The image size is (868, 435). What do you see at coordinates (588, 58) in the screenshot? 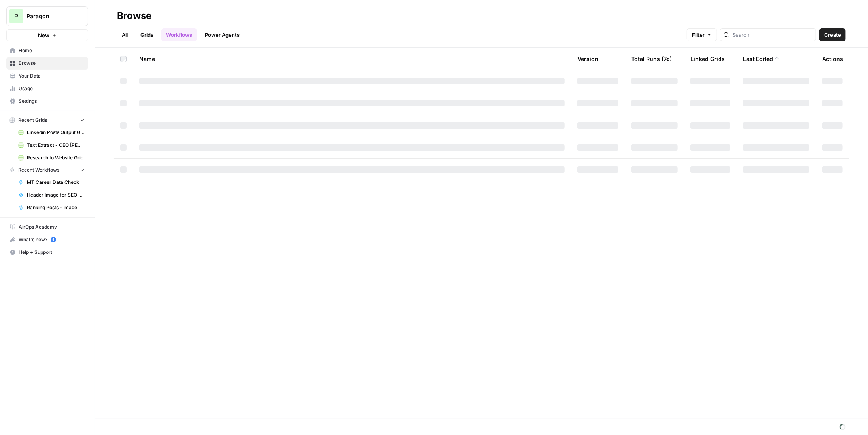
I see `div: Version` at bounding box center [588, 58].